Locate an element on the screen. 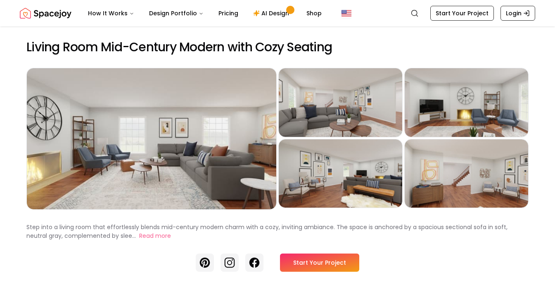  a: Shop is located at coordinates (314, 13).